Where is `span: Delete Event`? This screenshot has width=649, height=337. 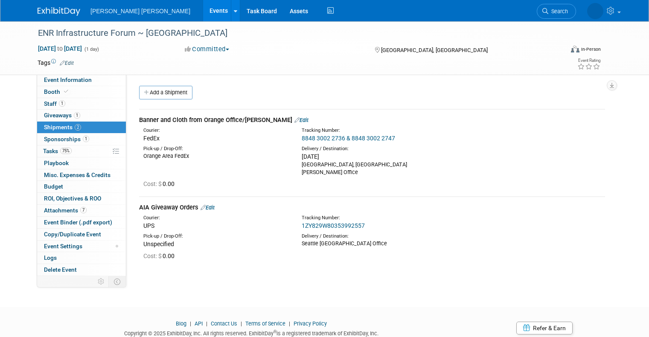 span: Delete Event is located at coordinates (60, 270).